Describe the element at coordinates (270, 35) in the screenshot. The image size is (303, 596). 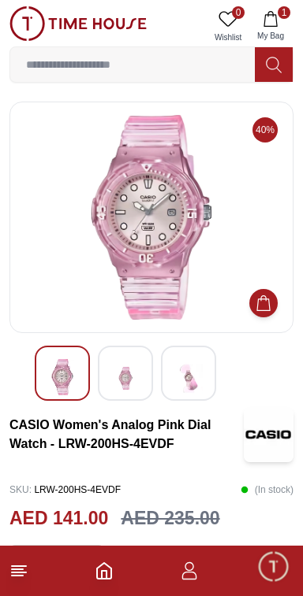
I see `span: My Bag` at that location.